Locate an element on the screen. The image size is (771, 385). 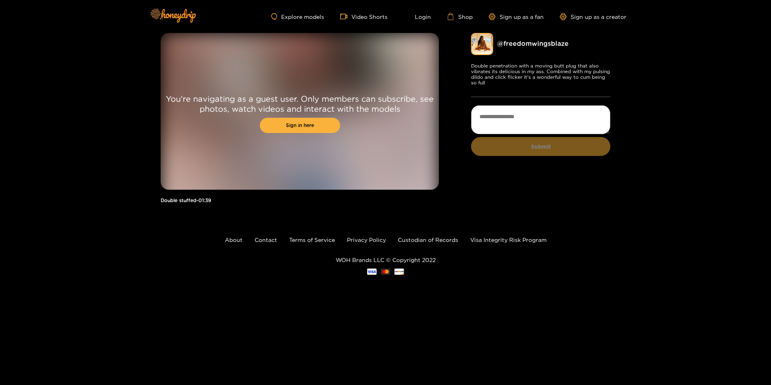
img: freedomwingsblaze is located at coordinates (482, 44).